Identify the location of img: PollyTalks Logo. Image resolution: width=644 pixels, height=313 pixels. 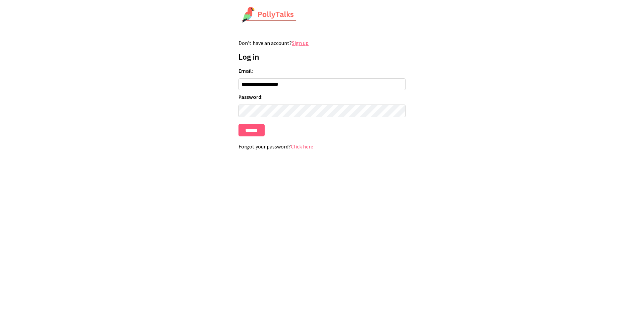
(269, 15).